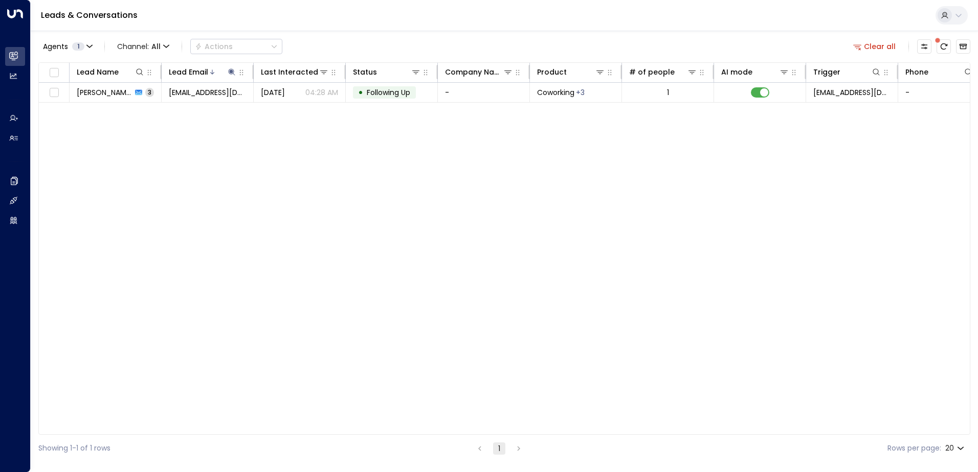  What do you see at coordinates (89, 15) in the screenshot?
I see `a: Leads & Conversations` at bounding box center [89, 15].